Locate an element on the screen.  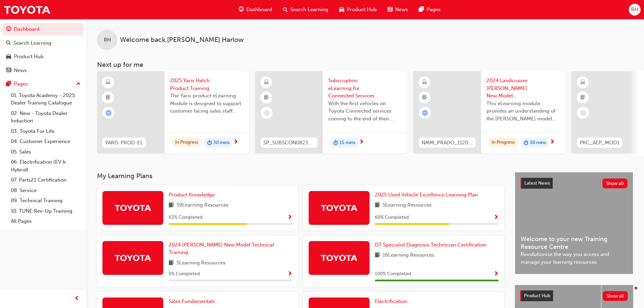
span: car-icon is located at coordinates (342, 10).